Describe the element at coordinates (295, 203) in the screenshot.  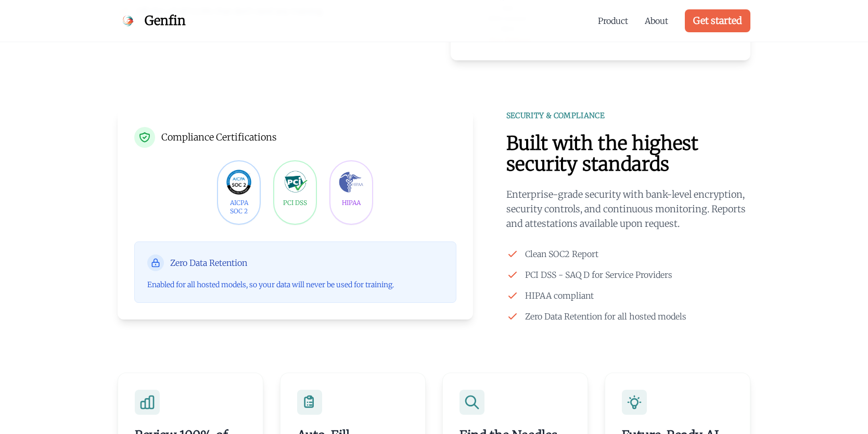
I see `div: PCI DSS` at that location.